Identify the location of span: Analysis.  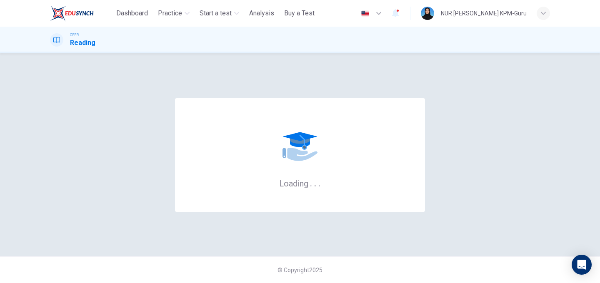
(262, 13).